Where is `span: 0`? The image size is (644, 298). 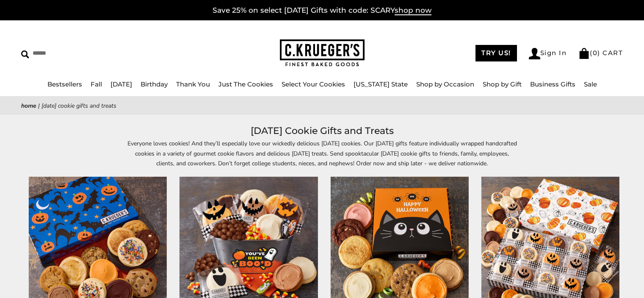
span: 0 is located at coordinates (595, 52).